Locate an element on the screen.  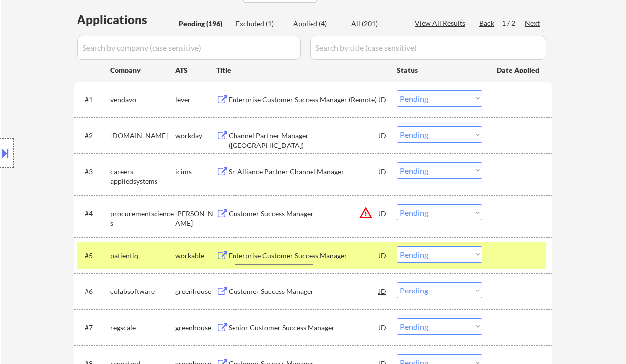
div: #7 is located at coordinates (94, 328).